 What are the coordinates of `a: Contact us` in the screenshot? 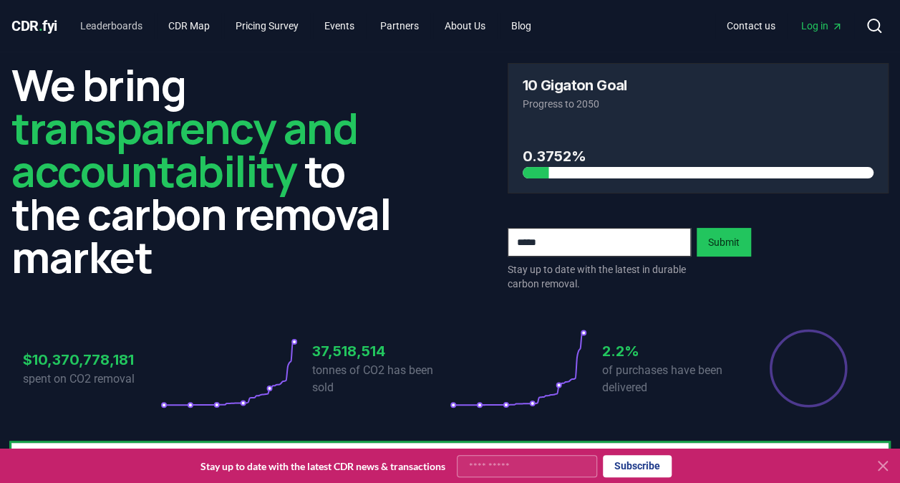 It's located at (751, 26).